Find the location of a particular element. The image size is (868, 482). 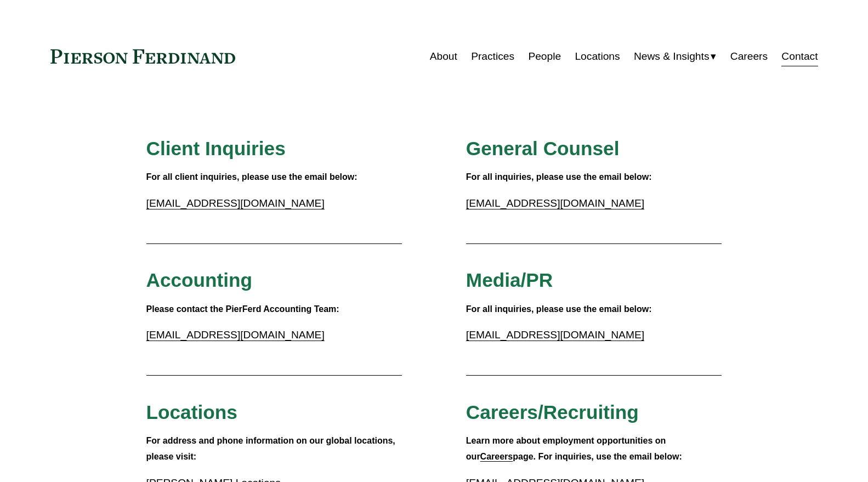

span: Careers/Recruiting is located at coordinates (552, 412).